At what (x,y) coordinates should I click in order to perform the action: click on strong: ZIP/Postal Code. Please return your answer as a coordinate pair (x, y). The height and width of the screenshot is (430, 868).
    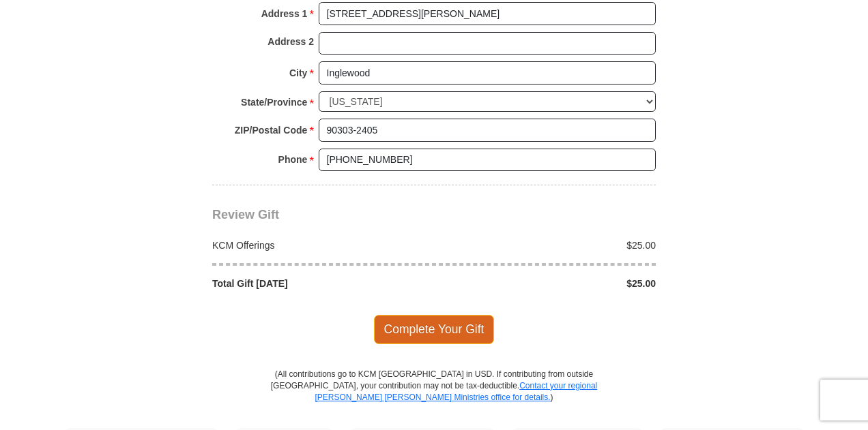
    Looking at the image, I should click on (270, 131).